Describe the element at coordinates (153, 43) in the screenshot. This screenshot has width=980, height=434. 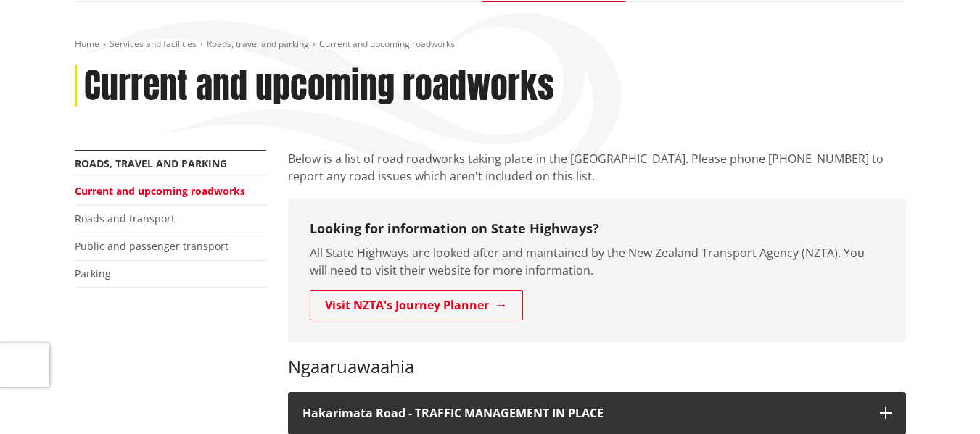
I see `a: Services and facilities` at that location.